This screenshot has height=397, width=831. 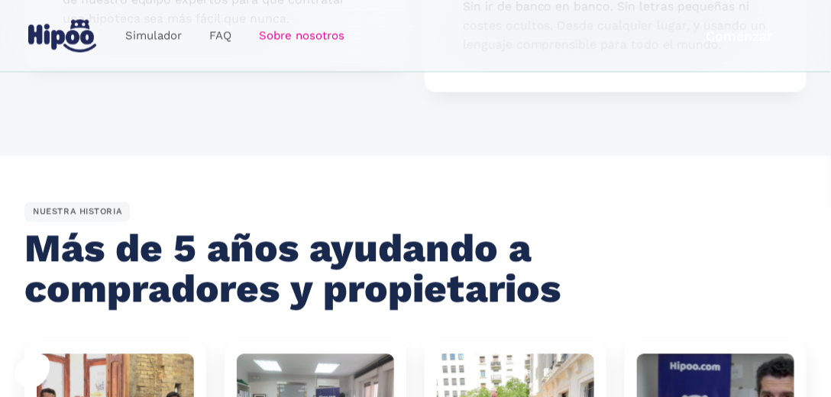 What do you see at coordinates (302, 36) in the screenshot?
I see `a: Sobre nosotros` at bounding box center [302, 36].